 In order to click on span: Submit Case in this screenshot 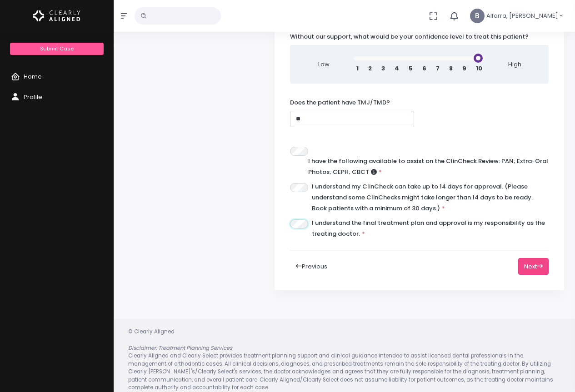, I will do `click(57, 49)`.